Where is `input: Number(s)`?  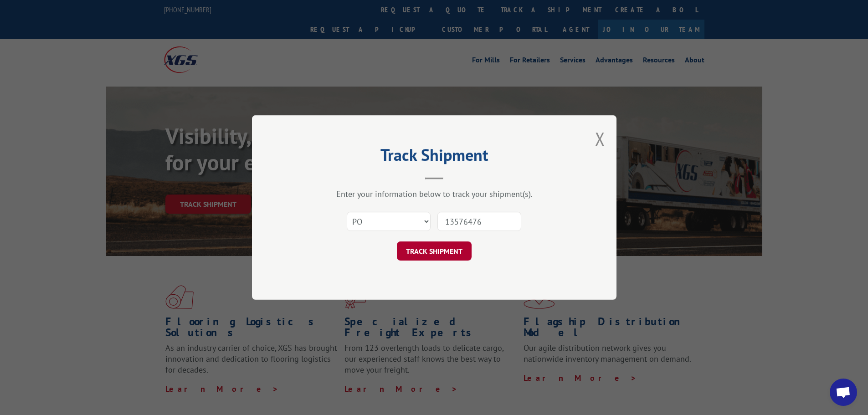
input: Number(s) is located at coordinates (479, 222).